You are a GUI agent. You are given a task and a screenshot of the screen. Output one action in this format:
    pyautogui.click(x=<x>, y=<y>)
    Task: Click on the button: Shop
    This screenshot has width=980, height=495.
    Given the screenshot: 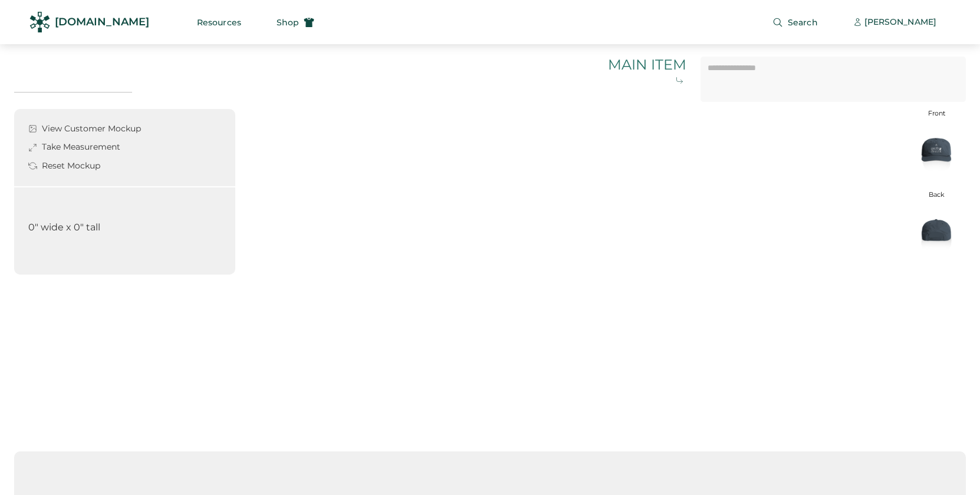 What is the action you would take?
    pyautogui.click(x=296, y=23)
    